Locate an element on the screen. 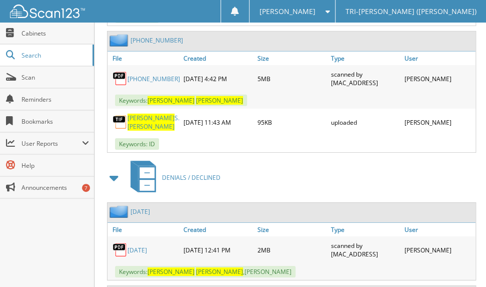 The image size is (486, 287). div: 95KB is located at coordinates (291, 122).